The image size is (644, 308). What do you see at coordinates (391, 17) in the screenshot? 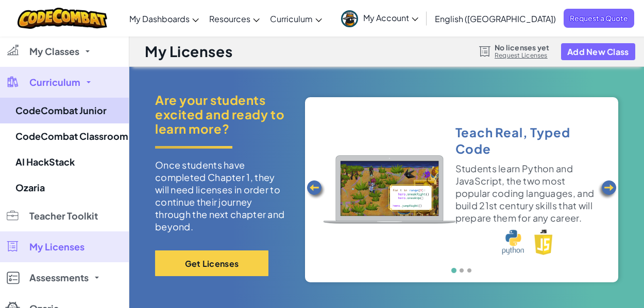
I see `span: My Account` at bounding box center [391, 17].